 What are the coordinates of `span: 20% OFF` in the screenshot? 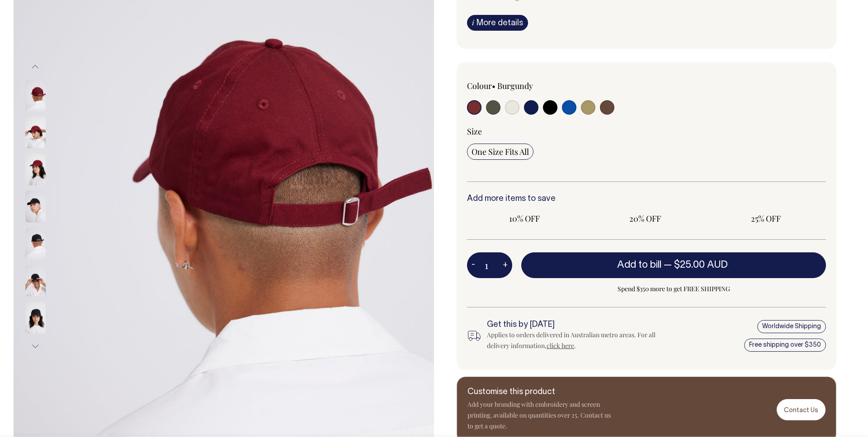 It's located at (645, 218).